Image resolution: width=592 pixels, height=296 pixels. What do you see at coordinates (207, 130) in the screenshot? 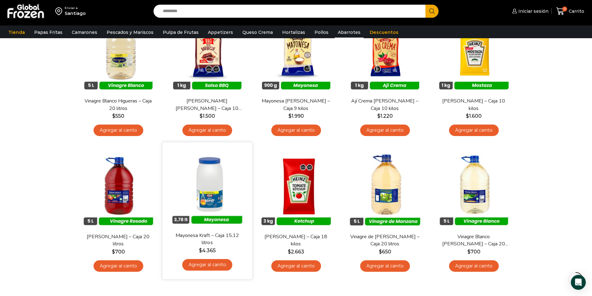
I see `a: Agregar al carrito: “Salsa Barbacue Traverso - Caja 10 kilos”` at bounding box center [207, 130].